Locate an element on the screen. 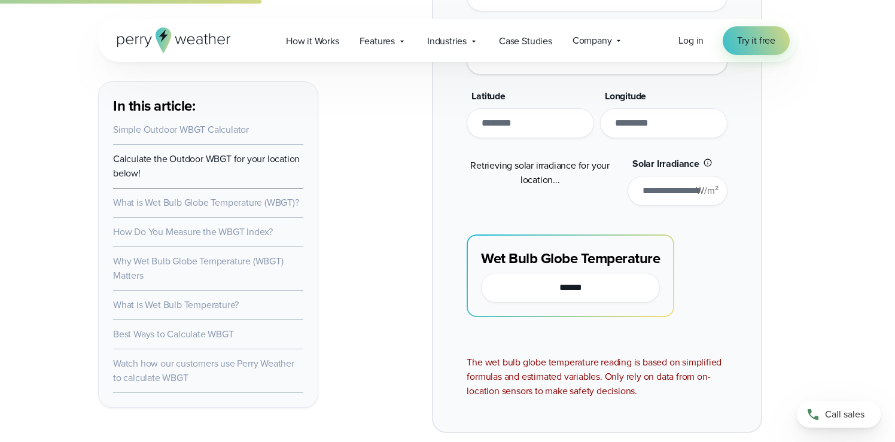  a: How Do You Measure the WBGT Index? is located at coordinates (193, 232).